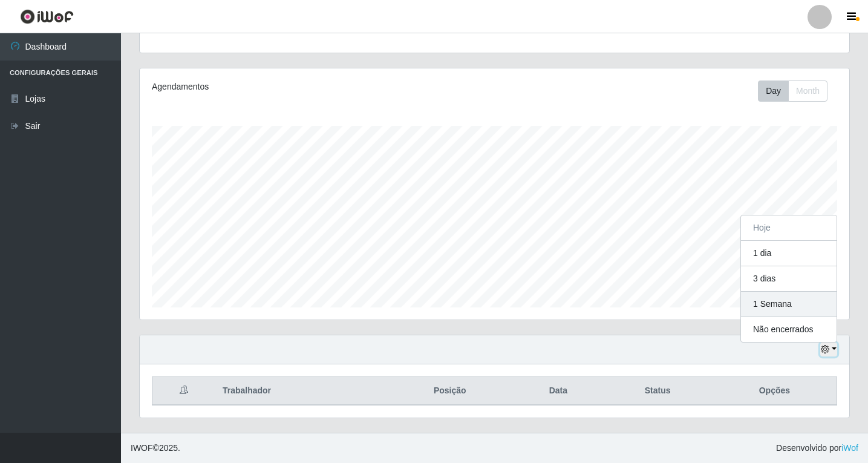 This screenshot has height=463, width=868. I want to click on button: 1 dia, so click(789, 253).